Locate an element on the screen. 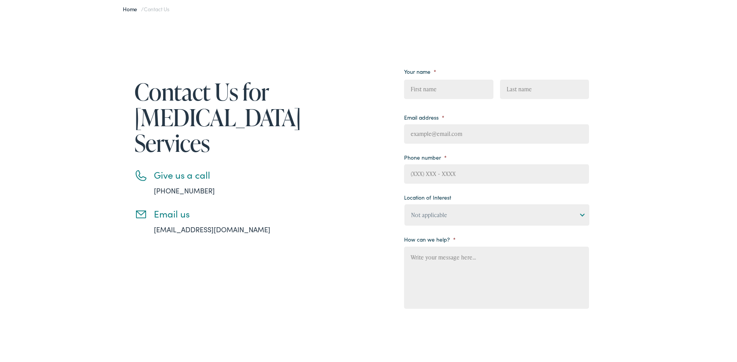 This screenshot has height=362, width=737. h3: Give us a call is located at coordinates (224, 173).